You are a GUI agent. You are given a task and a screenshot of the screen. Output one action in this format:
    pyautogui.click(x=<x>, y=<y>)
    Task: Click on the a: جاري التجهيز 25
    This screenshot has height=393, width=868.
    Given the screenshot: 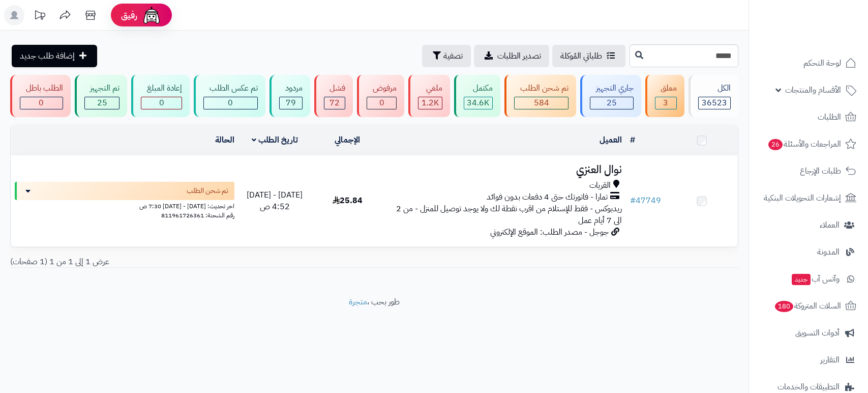 What is the action you would take?
    pyautogui.click(x=611, y=96)
    